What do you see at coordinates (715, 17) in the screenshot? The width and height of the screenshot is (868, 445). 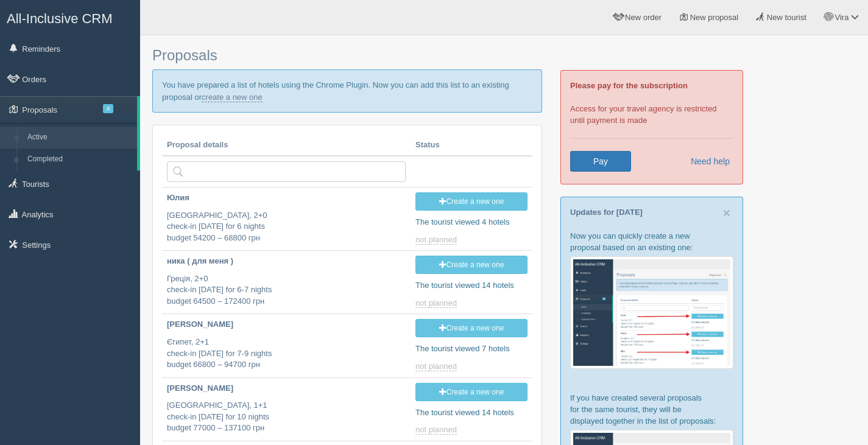 I see `span: New proposal` at bounding box center [715, 17].